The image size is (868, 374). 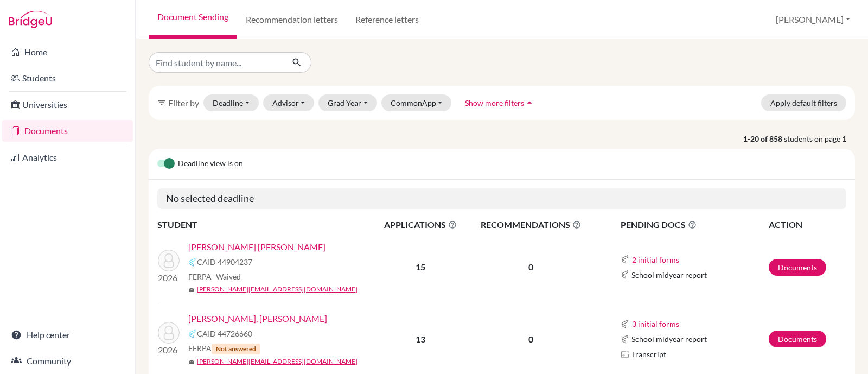 What do you see at coordinates (169, 333) in the screenshot?
I see `img: Alarcon Andrade, Jose Gabriel` at bounding box center [169, 333].